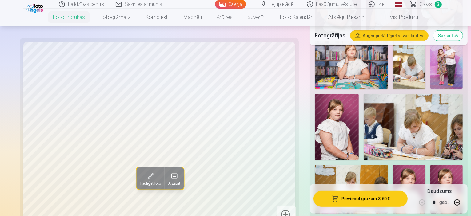 This screenshot has width=471, height=216. Describe the element at coordinates (35, 8) in the screenshot. I see `img: /fa1` at that location.